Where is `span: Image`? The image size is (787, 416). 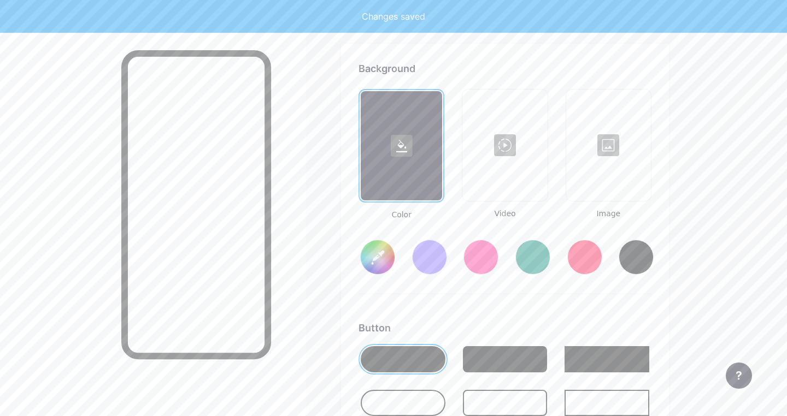
span: Image is located at coordinates (608, 214).